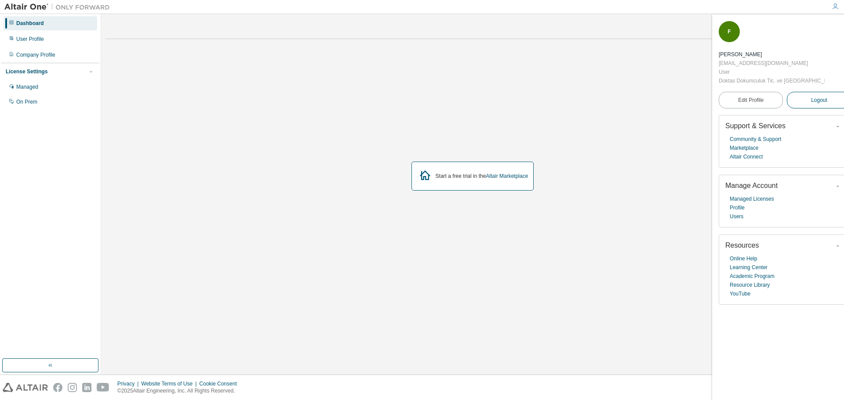 The height and width of the screenshot is (400, 844). What do you see at coordinates (482, 176) in the screenshot?
I see `div: Start a free trial in the` at bounding box center [482, 176].